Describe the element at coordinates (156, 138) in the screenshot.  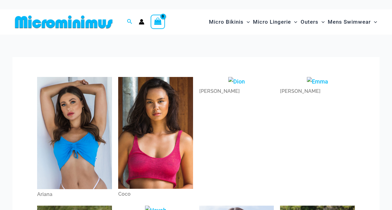
I see `a: CocoCoco` at that location.